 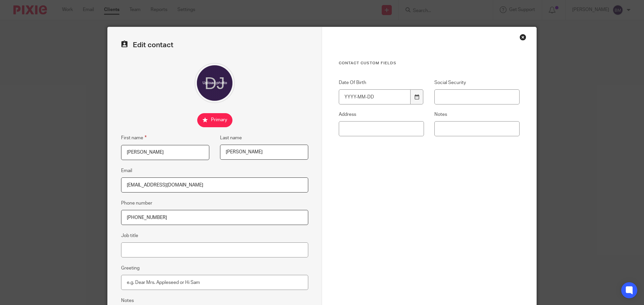 What do you see at coordinates (134, 138) in the screenshot?
I see `label: First name` at bounding box center [134, 138].